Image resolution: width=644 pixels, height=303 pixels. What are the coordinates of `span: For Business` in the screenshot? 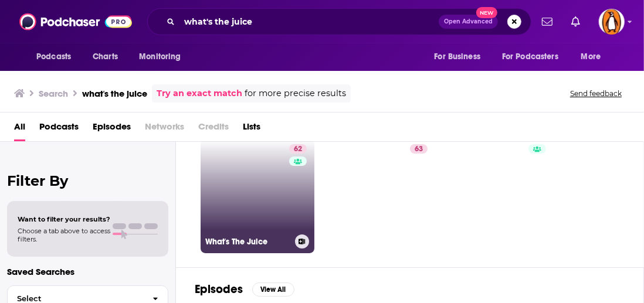 It's located at (457, 57).